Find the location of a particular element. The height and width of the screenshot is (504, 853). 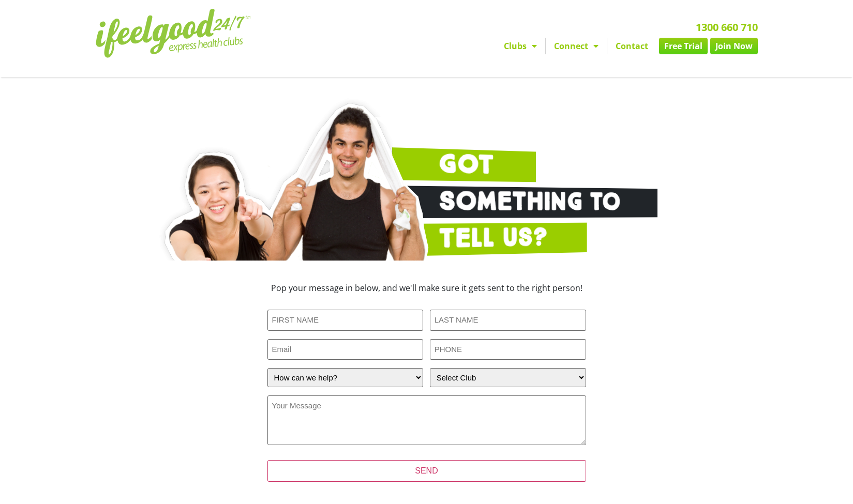

nav: Menu is located at coordinates (544, 46).